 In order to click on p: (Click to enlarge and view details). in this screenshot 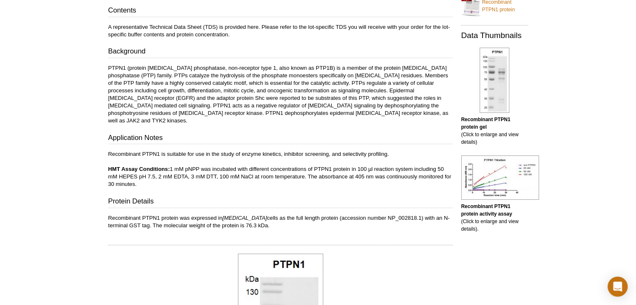, I will do `click(495, 218)`.